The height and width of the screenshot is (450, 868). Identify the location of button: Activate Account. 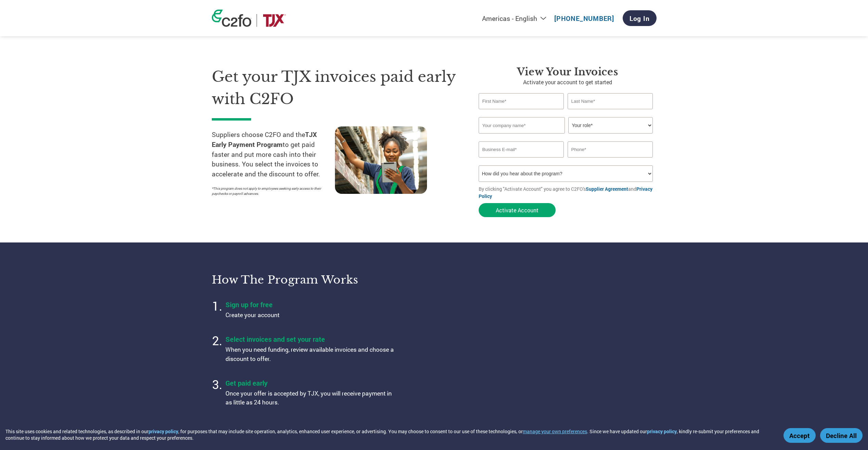
(517, 210).